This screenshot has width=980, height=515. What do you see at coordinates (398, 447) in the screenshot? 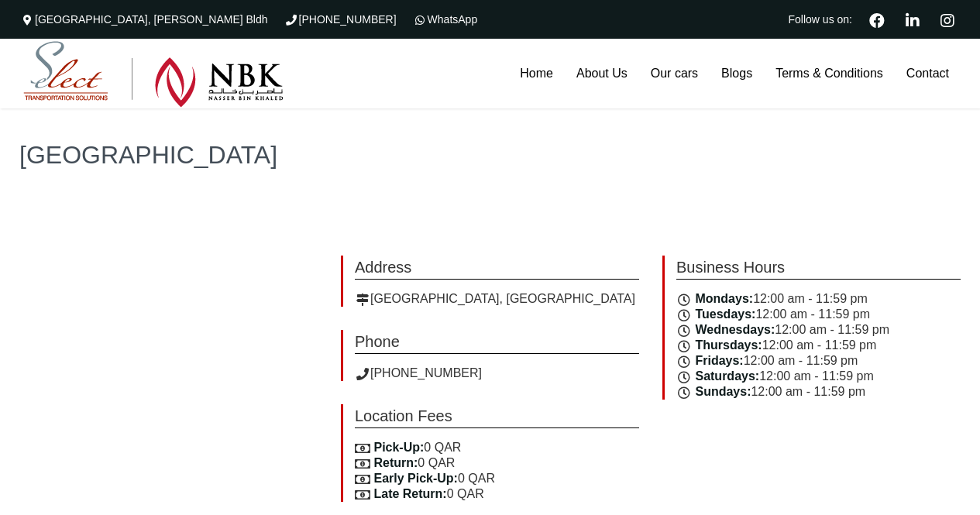
I see `span: Pick-Up:` at bounding box center [398, 447].